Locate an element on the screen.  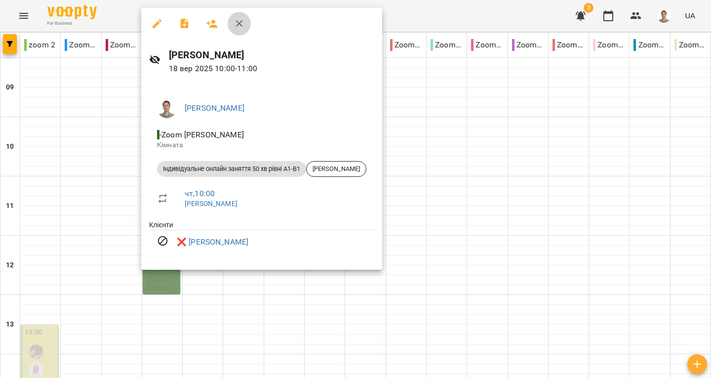
ul: Клієнти is located at coordinates (262, 239).